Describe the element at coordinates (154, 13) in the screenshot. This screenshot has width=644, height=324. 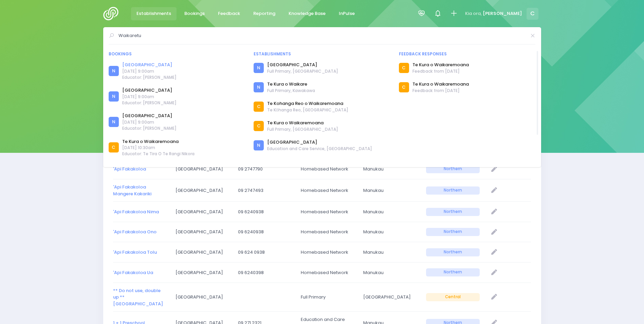
I see `a: Establishments` at that location.